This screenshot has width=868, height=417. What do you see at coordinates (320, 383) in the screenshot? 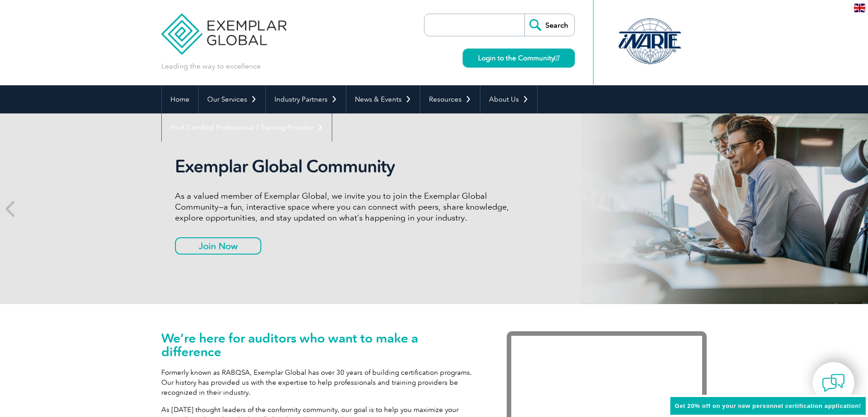
I see `p: Formerly known as RABQSA, Exemplar Global has over 30 years of building certification programs. O...` at bounding box center [320, 383].